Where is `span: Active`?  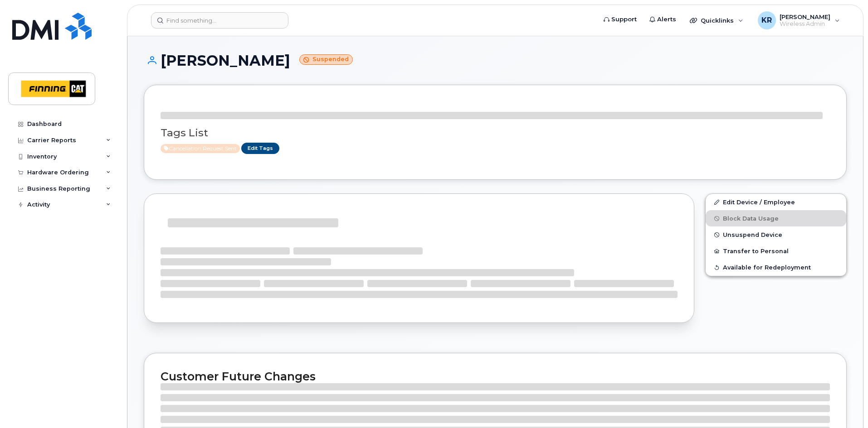 span: Active is located at coordinates (200, 148).